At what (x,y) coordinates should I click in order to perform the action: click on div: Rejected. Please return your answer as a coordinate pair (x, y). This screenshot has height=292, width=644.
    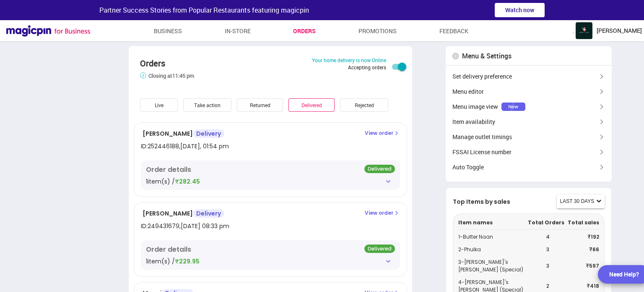
    Looking at the image, I should click on (364, 105).